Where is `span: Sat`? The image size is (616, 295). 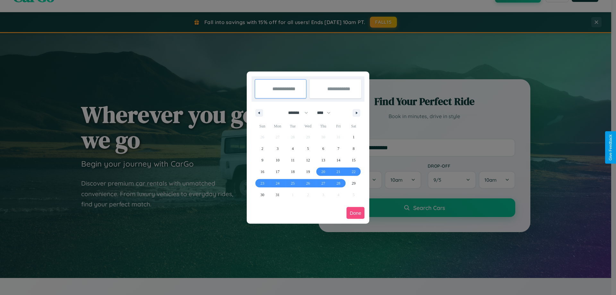
span: Sat is located at coordinates (354, 126).